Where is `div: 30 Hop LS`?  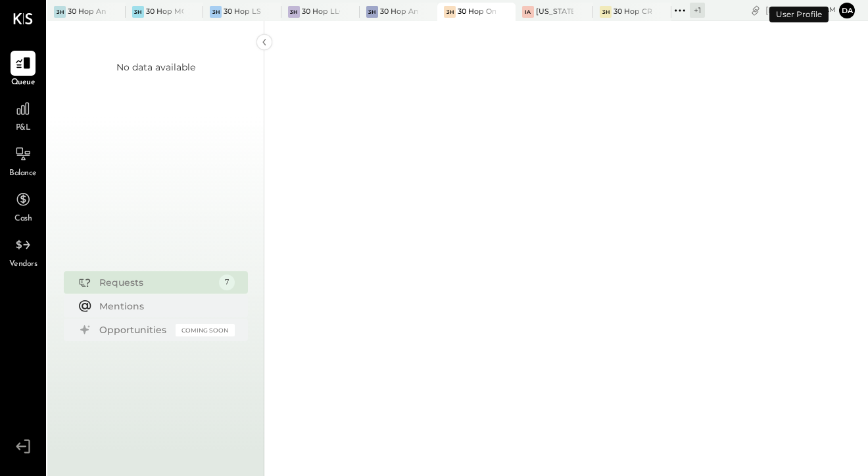
div: 30 Hop LS is located at coordinates (242, 12).